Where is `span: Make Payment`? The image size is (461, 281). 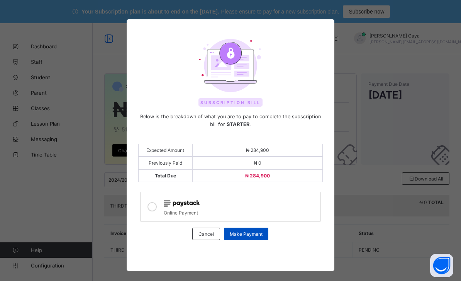 span: Make Payment is located at coordinates (246, 234).